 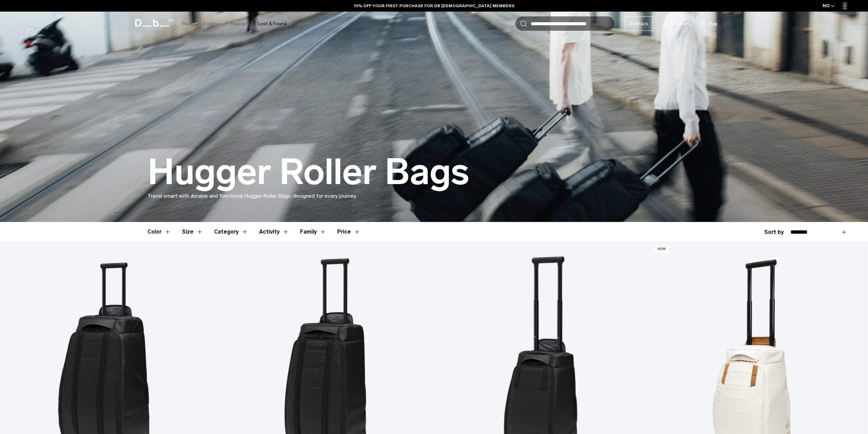 What do you see at coordinates (308, 172) in the screenshot?
I see `h1: Hugger Roller Bags` at bounding box center [308, 172].